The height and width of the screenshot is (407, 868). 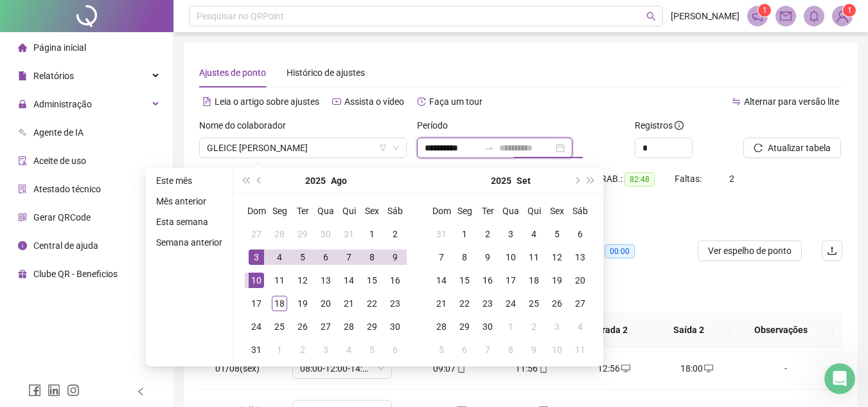 What do you see at coordinates (245, 180) in the screenshot?
I see `button: super-prev-year` at bounding box center [245, 180].